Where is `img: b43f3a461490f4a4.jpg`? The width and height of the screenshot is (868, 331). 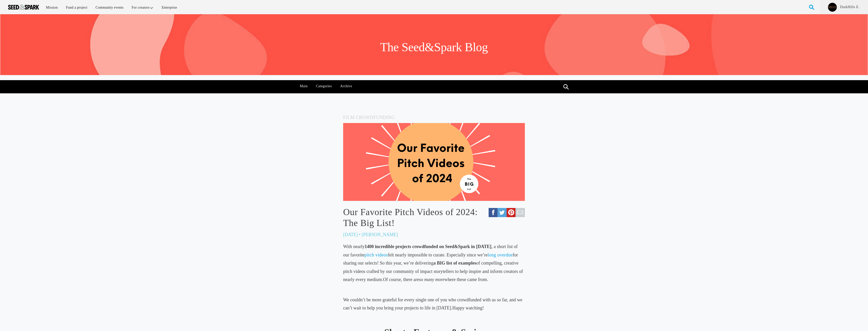
img: b43f3a461490f4a4.jpg is located at coordinates (832, 7).